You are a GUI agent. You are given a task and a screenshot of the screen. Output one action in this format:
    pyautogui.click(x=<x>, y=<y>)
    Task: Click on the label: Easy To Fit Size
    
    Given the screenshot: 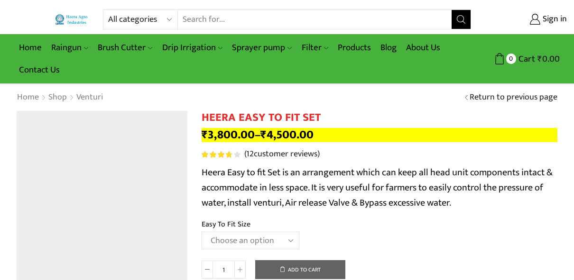 What is the action you would take?
    pyautogui.click(x=226, y=224)
    